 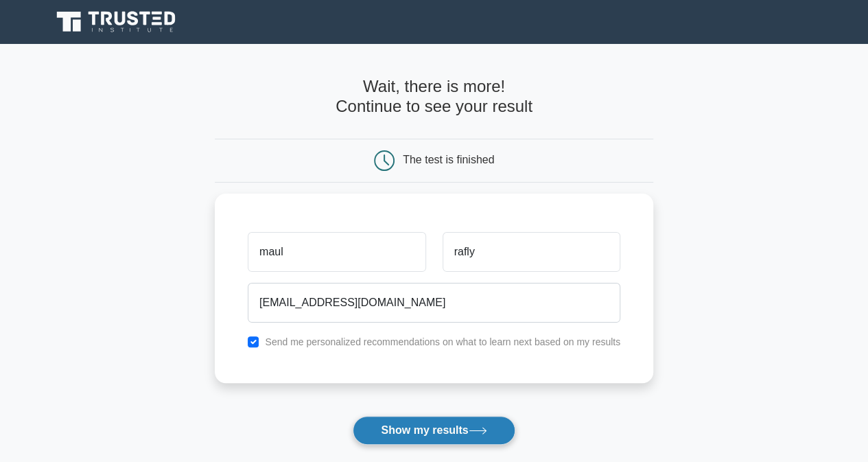 I want to click on div: The test is finished, so click(x=448, y=159).